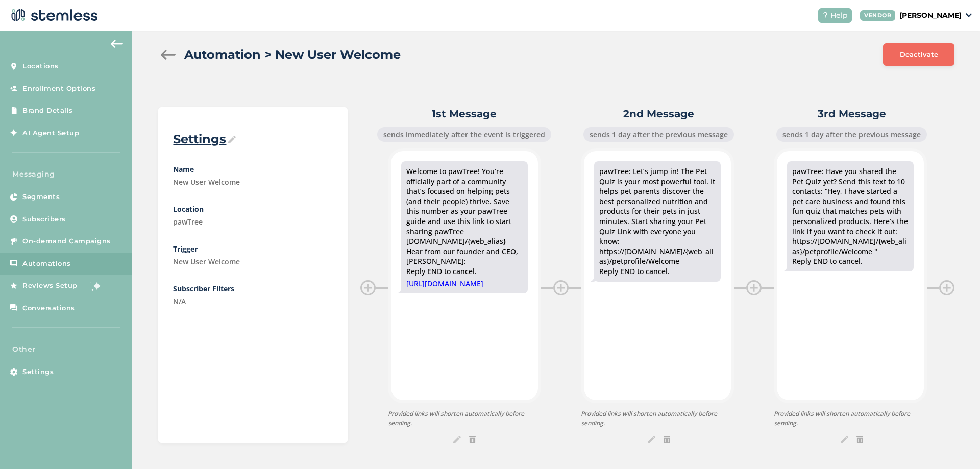 This screenshot has height=469, width=980. What do you see at coordinates (253, 288) in the screenshot?
I see `label: Subscriber Filters` at bounding box center [253, 288].